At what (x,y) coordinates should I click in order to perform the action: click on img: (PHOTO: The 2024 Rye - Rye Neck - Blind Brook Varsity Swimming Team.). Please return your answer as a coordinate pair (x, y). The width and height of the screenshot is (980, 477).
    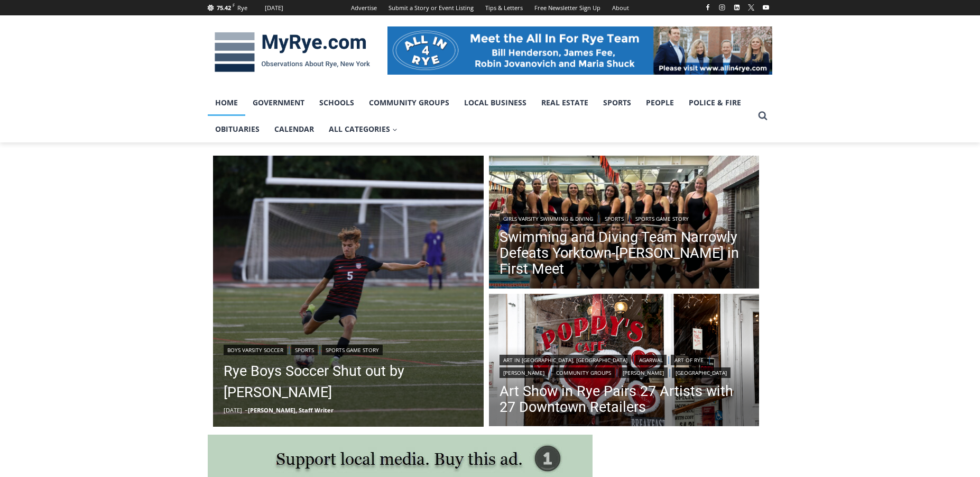
    Looking at the image, I should click on (624, 223).